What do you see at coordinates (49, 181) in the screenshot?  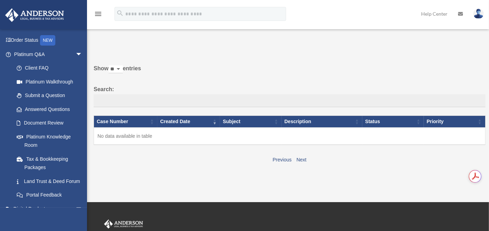 I see `a: Land Trust & Deed Forum` at bounding box center [49, 181].